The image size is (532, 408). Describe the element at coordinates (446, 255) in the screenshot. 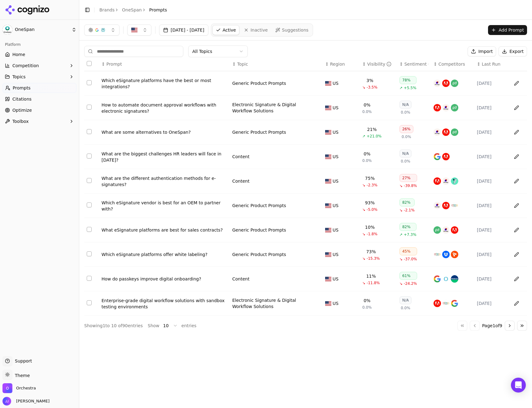

I see `img: dropbox` at that location.